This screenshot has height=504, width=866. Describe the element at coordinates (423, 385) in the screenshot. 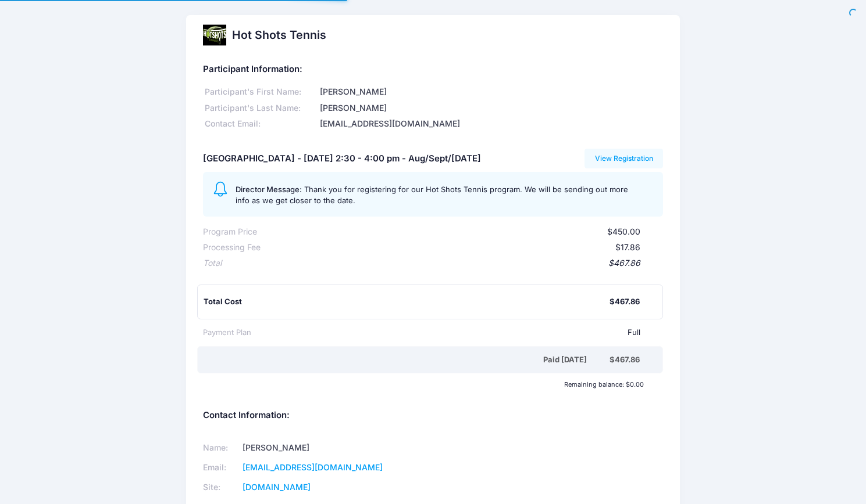

I see `div: Remaining balance: $0.00` at that location.